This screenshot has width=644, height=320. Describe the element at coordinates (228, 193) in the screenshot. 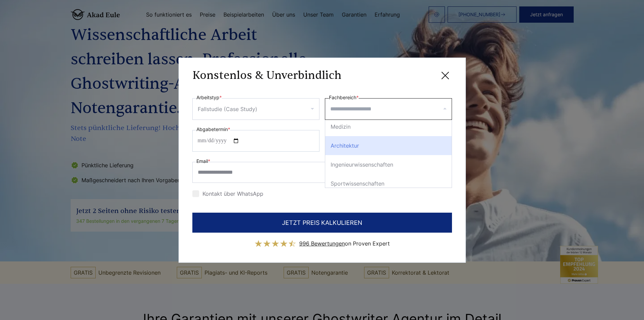

I see `label: Kontakt über WhatsApp` at that location.